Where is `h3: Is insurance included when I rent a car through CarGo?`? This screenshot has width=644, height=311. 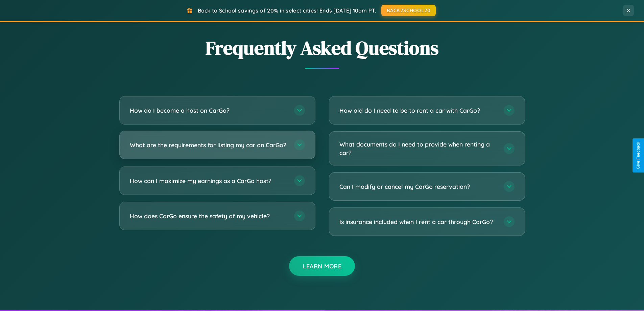 h3: Is insurance included when I rent a car through CarGo? is located at coordinates (418, 221).